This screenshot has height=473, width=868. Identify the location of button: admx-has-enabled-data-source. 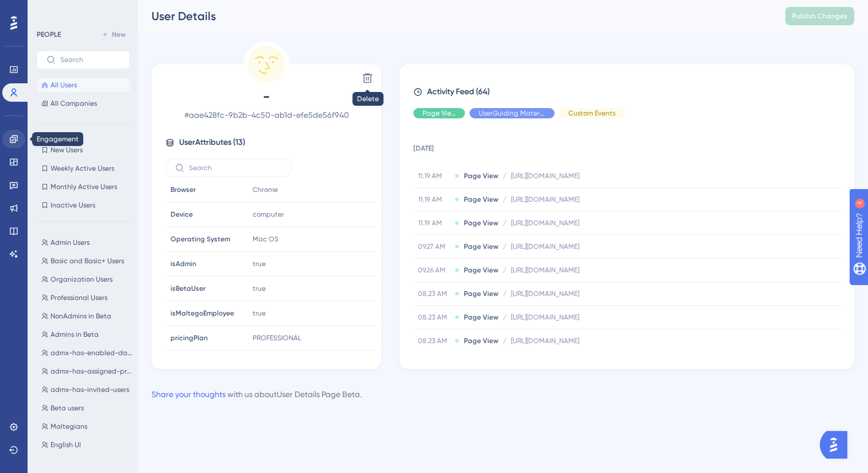
(87, 353).